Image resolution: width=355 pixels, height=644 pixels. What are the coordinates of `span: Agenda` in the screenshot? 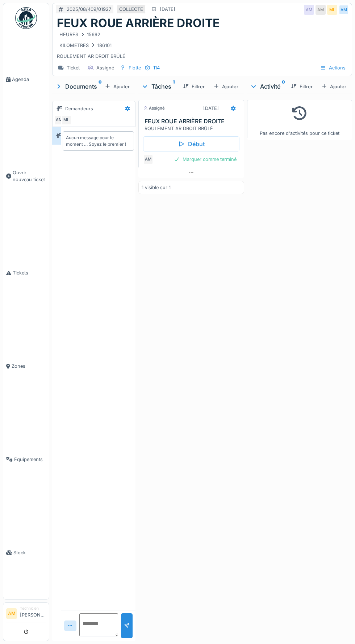 It's located at (29, 79).